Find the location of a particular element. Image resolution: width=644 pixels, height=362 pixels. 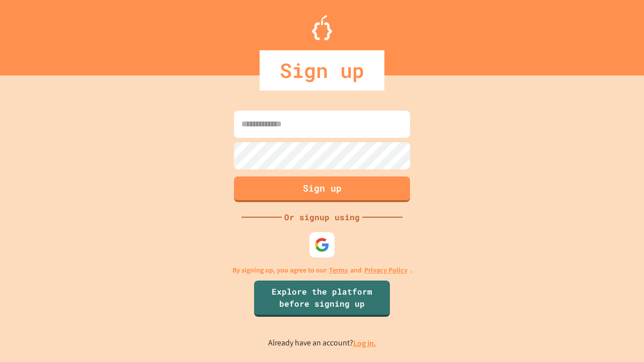

p: By signing up, you agree to our and . is located at coordinates (322, 270).